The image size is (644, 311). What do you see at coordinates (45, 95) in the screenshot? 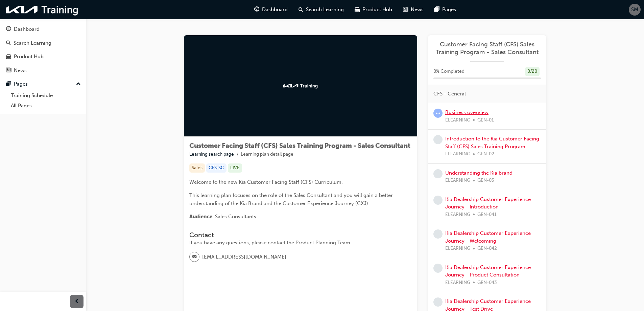
I see `a: Training Schedule` at bounding box center [45, 95].